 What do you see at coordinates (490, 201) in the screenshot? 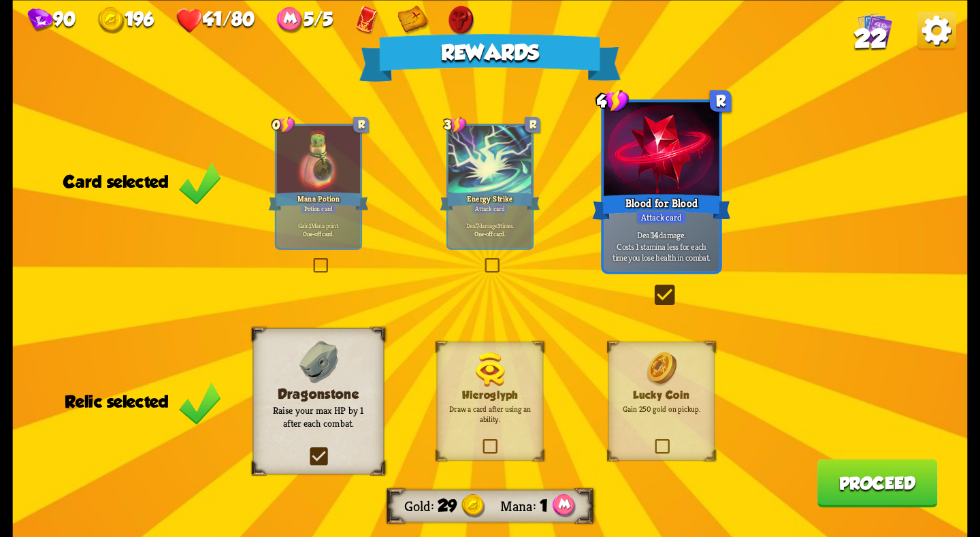
I see `div: Energy Strike` at bounding box center [490, 201].